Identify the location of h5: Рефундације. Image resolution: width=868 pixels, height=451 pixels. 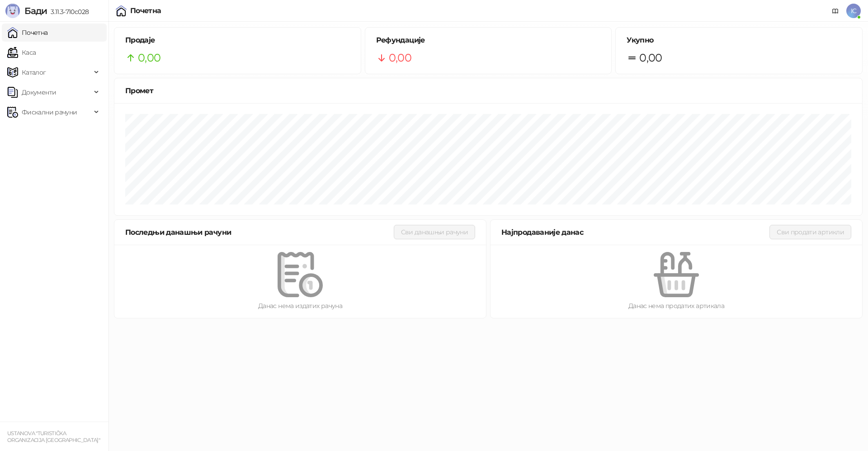
(488, 40).